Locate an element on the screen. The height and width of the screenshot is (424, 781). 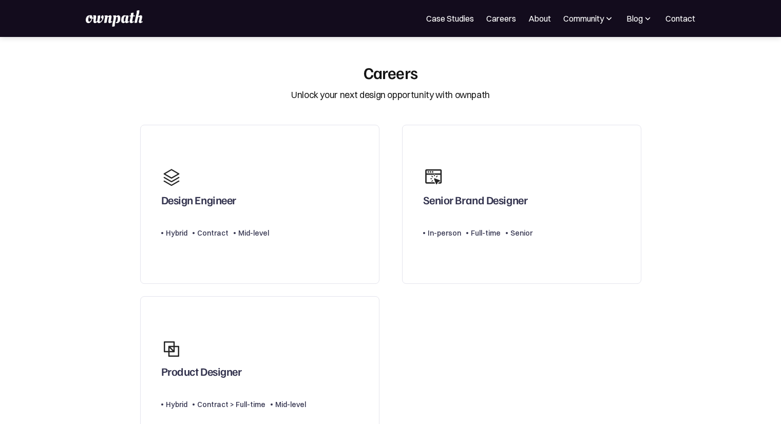
div: Contract > Full-time is located at coordinates (231, 405).